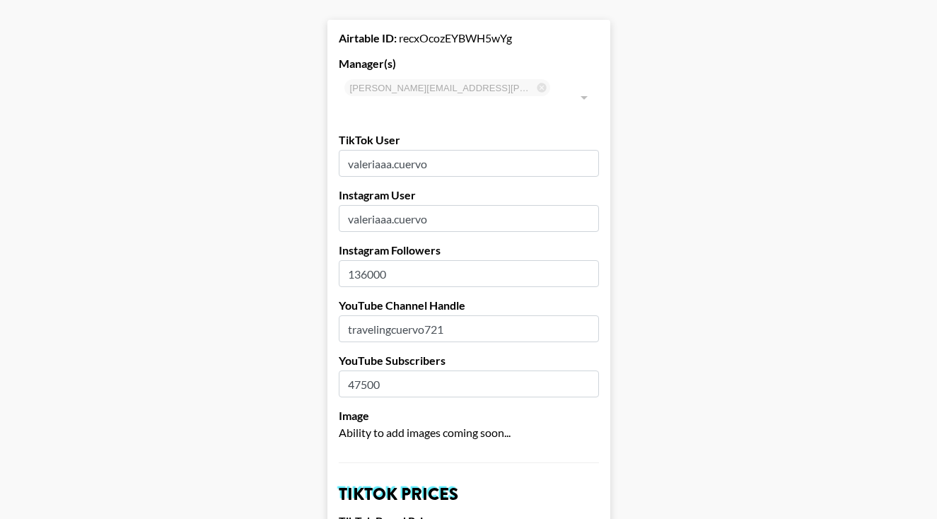 This screenshot has width=937, height=519. I want to click on strong: Airtable ID:, so click(368, 37).